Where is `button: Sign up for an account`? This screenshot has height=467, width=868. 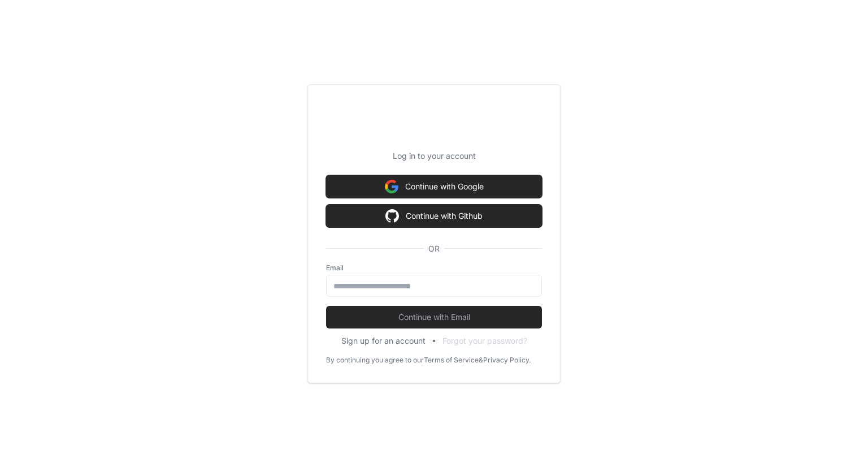
button: Sign up for an account is located at coordinates (383, 341).